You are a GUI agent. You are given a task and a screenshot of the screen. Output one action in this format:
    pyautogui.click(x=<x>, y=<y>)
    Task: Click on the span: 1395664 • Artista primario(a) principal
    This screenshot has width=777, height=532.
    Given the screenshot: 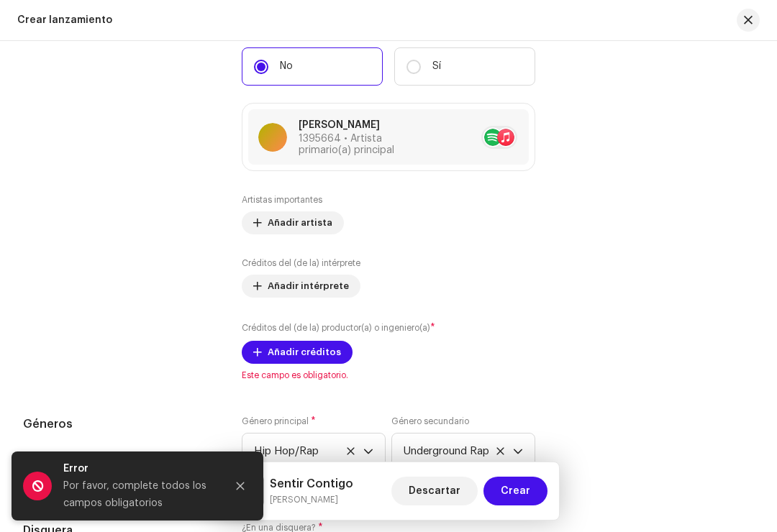 What is the action you would take?
    pyautogui.click(x=346, y=144)
    